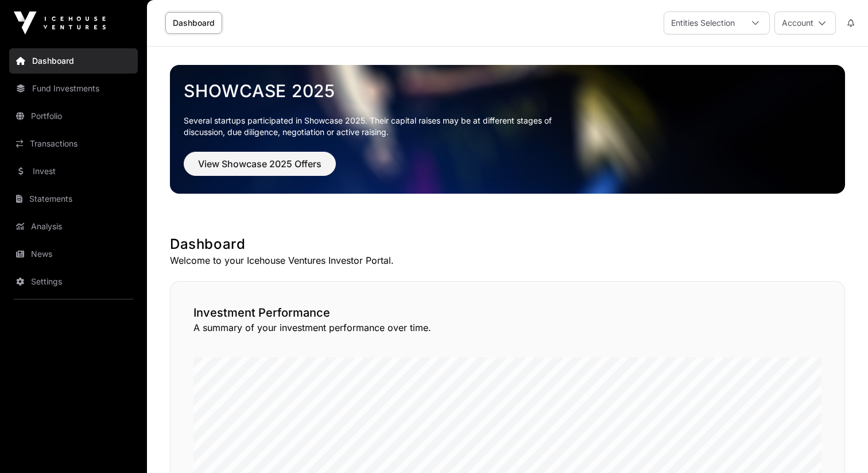 The height and width of the screenshot is (473, 868). Describe the element at coordinates (74, 143) in the screenshot. I see `a: Transactions` at that location.